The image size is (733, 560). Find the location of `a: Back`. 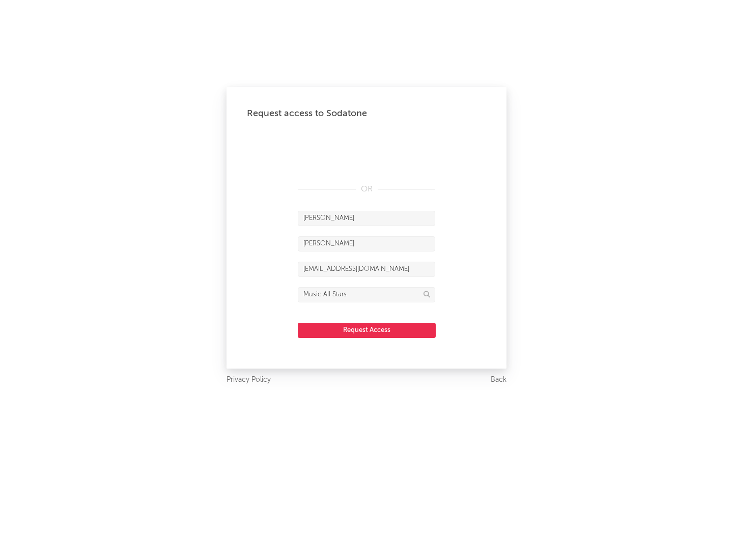

a: Back is located at coordinates (498, 380).